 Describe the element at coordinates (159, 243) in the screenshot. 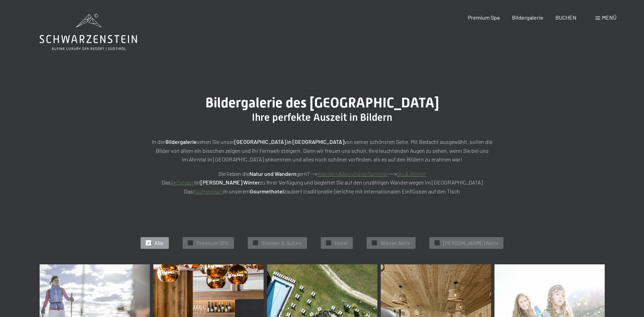

I see `span: Alle` at that location.